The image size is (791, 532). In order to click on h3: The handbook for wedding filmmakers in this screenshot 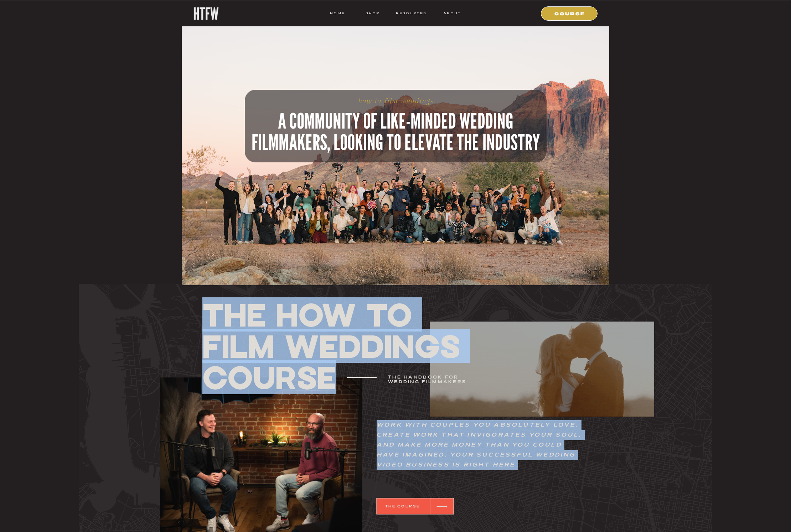, I will do `click(437, 380)`.